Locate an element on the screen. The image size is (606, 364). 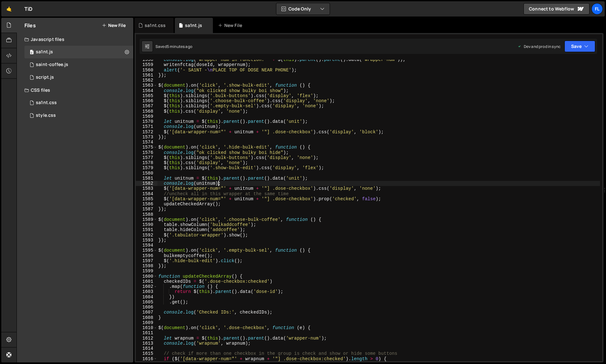
div: 1606 is located at coordinates (147, 307).